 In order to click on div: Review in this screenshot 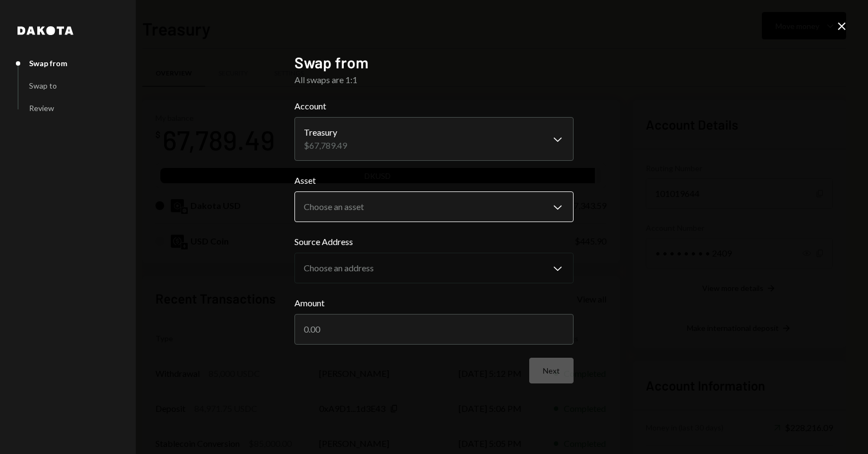, I will do `click(42, 108)`.